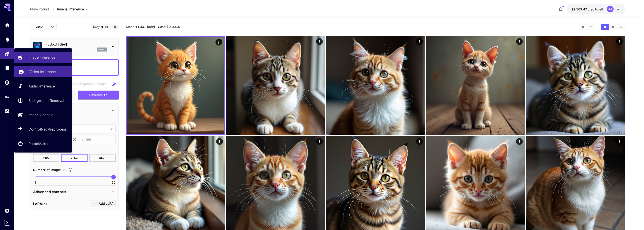 The width and height of the screenshot is (644, 230). What do you see at coordinates (41, 115) in the screenshot?
I see `p: Image Upscale` at bounding box center [41, 115].